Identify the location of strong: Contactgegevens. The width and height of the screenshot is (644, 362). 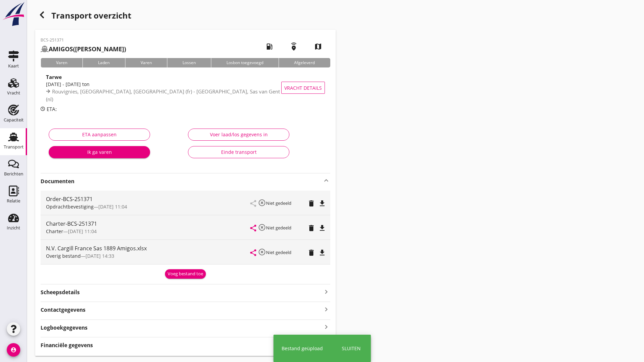
(63, 310).